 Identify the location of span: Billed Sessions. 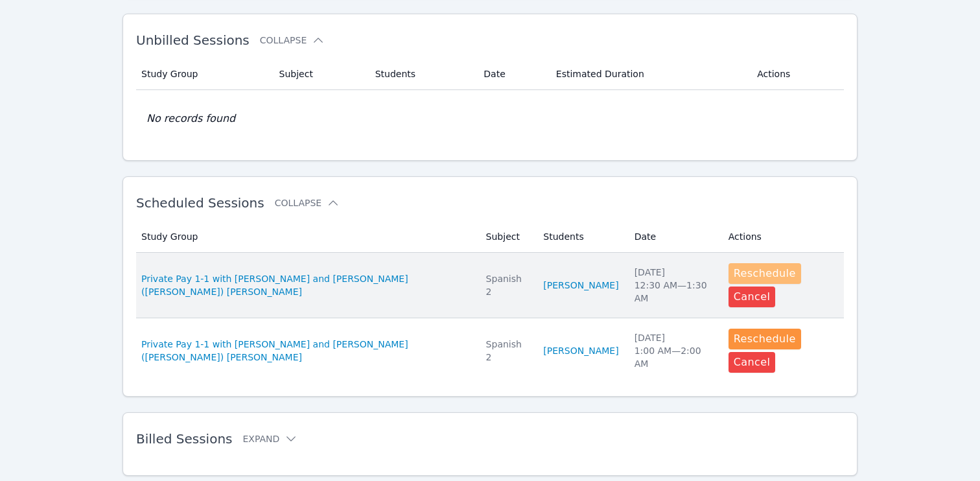
(184, 439).